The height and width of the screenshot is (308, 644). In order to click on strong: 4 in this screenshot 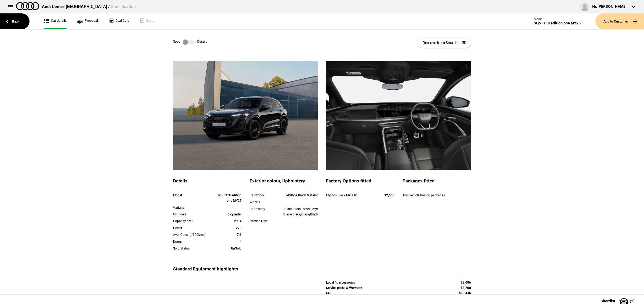, I will do `click(240, 242)`.